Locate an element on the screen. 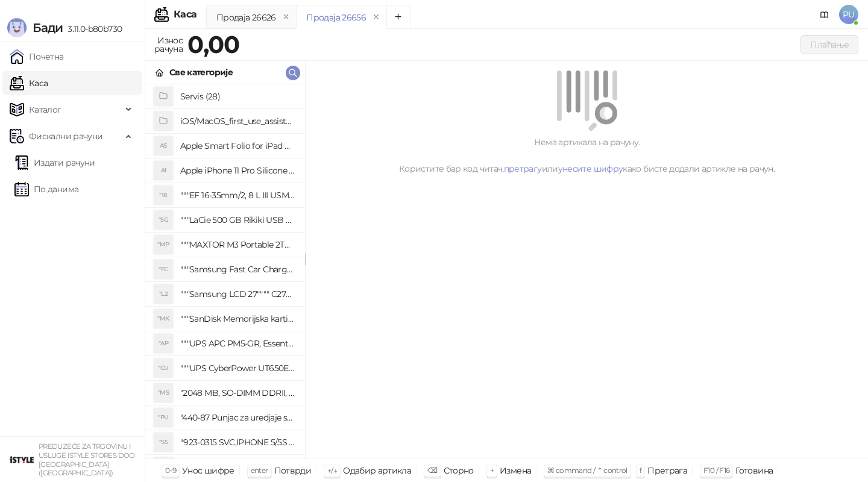 Image resolution: width=868 pixels, height=482 pixels. h4: Apple Smart Folio for iPad mini (A17 Pro) - Sage is located at coordinates (237, 146).